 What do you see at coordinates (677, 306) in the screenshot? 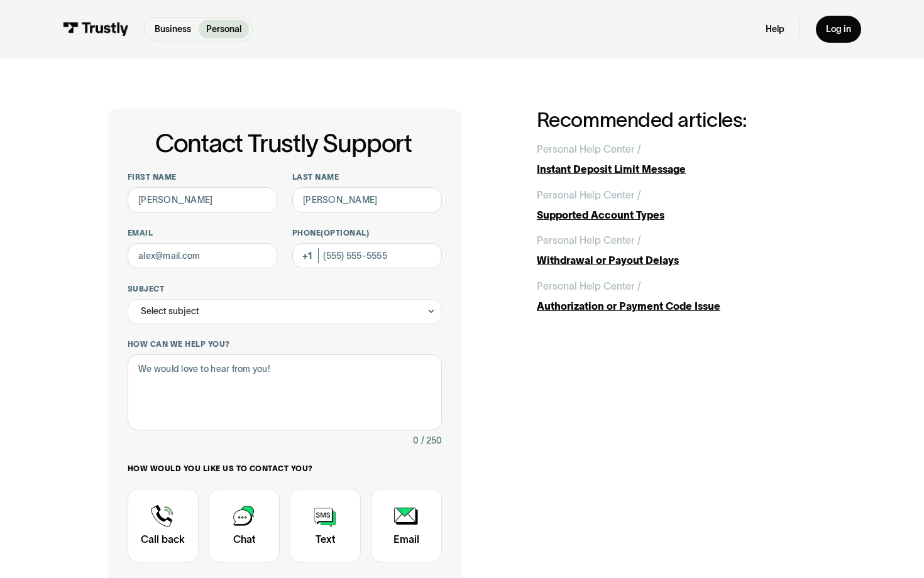
I see `div: Authorization or Payment Code Issue` at bounding box center [677, 306].